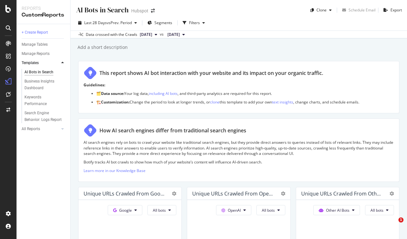 This screenshot has height=239, width=407. What do you see at coordinates (43, 117) in the screenshot?
I see `div: Search Engine Behavior: Logs Report` at bounding box center [43, 117].